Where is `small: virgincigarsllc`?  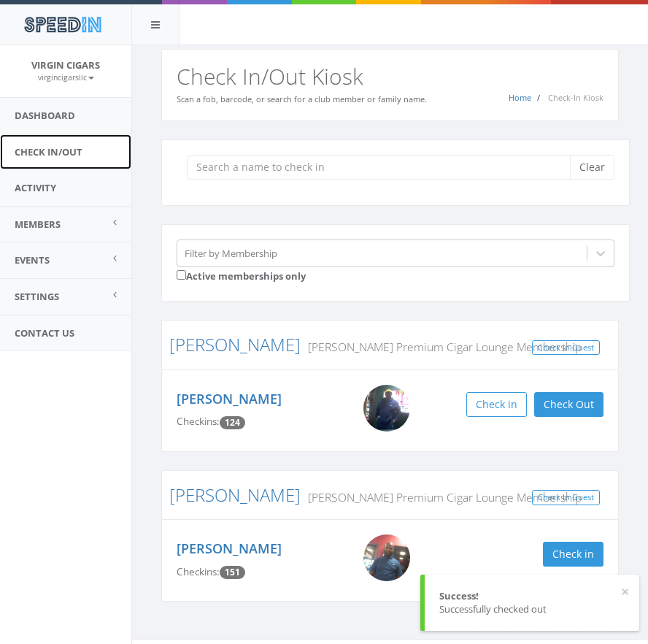 small: virgincigarsllc is located at coordinates (66, 77).